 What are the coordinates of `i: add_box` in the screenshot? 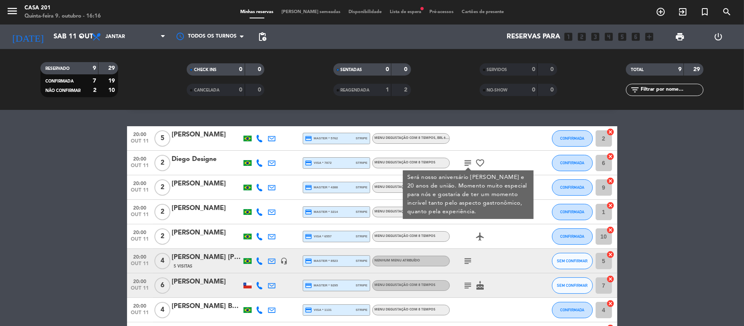 It's located at (650, 37).